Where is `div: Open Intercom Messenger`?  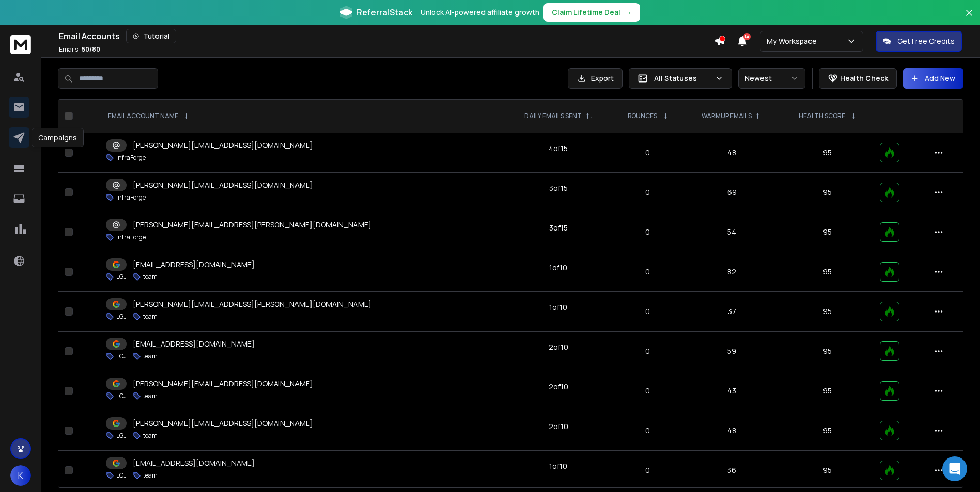 div: Open Intercom Messenger is located at coordinates (954, 469).